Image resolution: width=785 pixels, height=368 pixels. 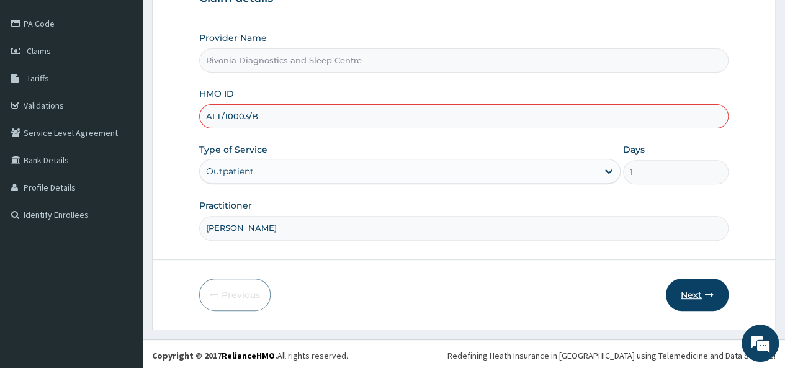 I want to click on input: Enter Name, so click(x=464, y=228).